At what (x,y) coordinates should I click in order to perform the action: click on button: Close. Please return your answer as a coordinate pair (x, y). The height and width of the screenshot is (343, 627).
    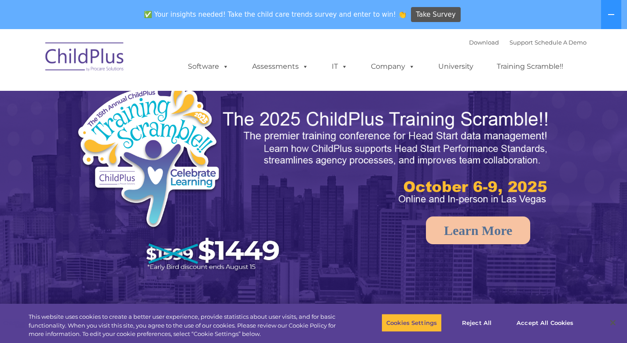
    Looking at the image, I should click on (613, 322).